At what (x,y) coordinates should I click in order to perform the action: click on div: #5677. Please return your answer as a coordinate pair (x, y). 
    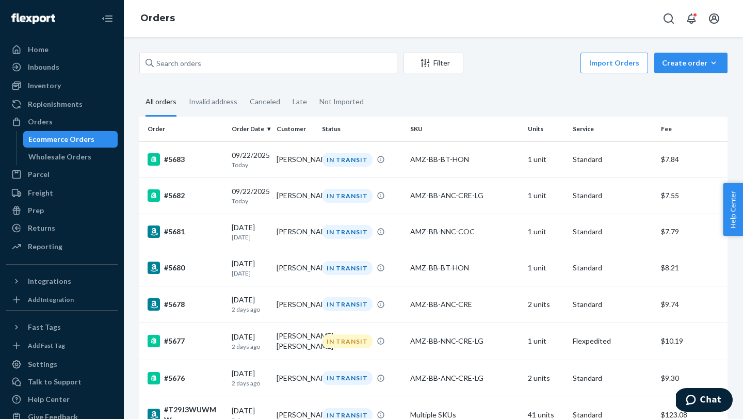
    Looking at the image, I should click on (185, 341).